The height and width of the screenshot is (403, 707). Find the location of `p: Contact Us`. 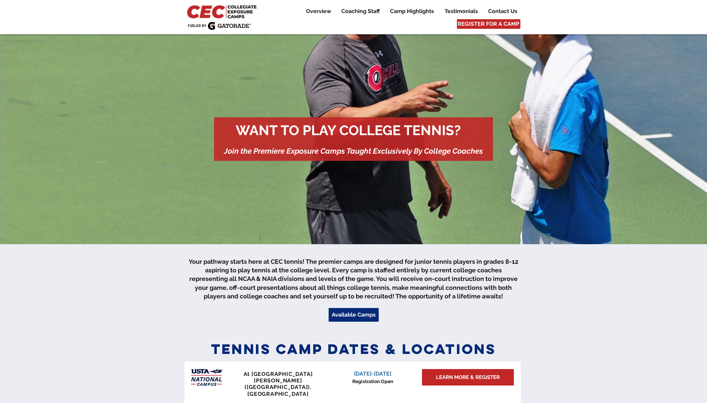

p: Contact Us is located at coordinates (503, 11).